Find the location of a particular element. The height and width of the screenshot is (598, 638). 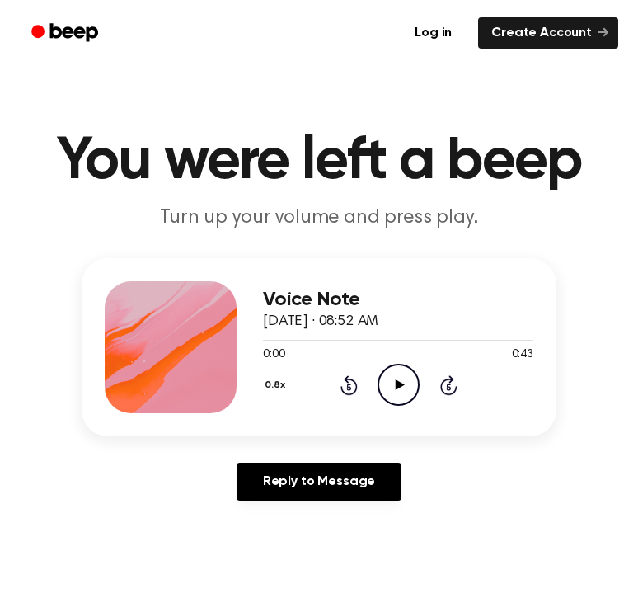

p: Turn up your volume and press play. is located at coordinates (319, 218).